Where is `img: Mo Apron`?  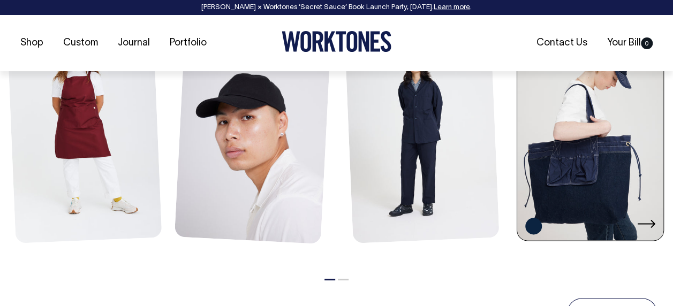
img: Mo Apron is located at coordinates (85, 131).